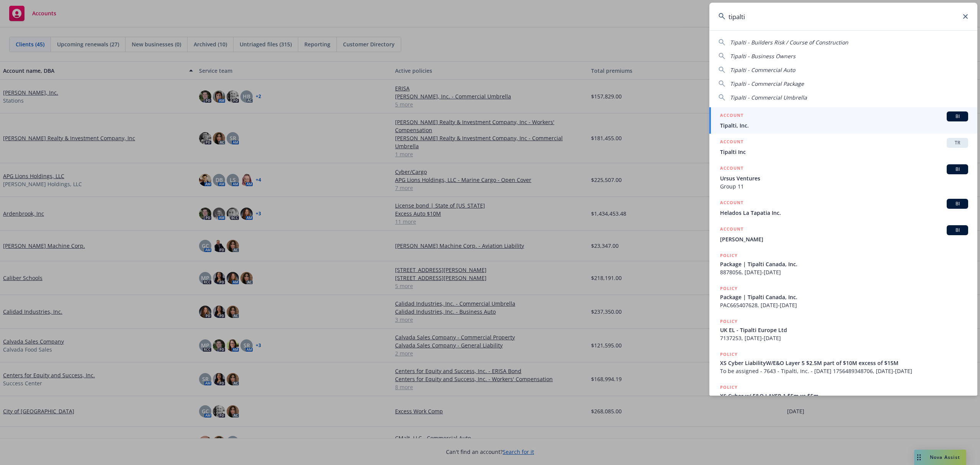 This screenshot has height=465, width=980. What do you see at coordinates (789, 42) in the screenshot?
I see `span: Tipalti - Builders Risk / Course of Construction` at bounding box center [789, 42].